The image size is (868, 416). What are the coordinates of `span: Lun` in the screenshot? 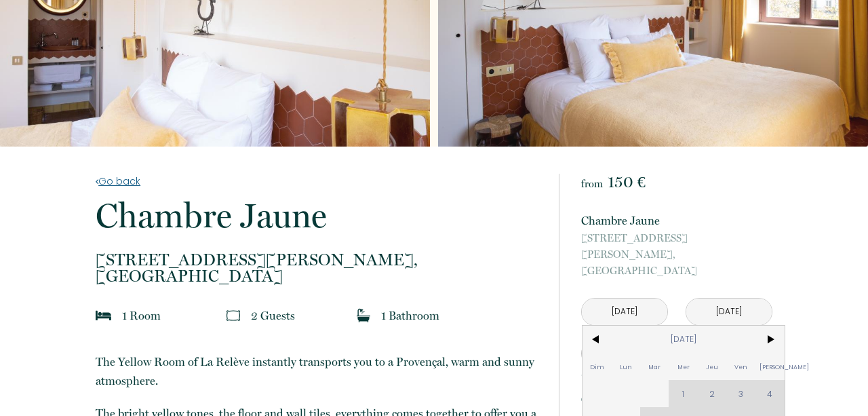 It's located at (625, 366).